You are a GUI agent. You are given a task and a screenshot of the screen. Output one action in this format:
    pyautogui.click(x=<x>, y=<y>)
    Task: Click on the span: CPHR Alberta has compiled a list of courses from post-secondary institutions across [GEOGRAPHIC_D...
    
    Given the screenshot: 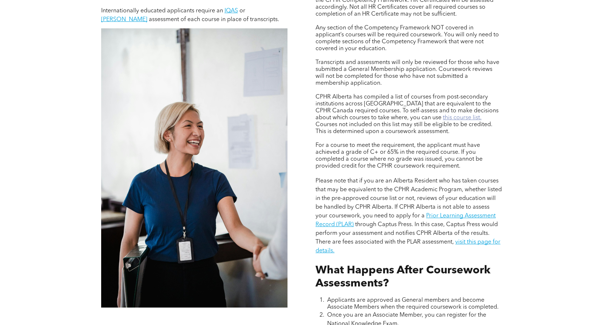 What is the action you would take?
    pyautogui.click(x=407, y=107)
    